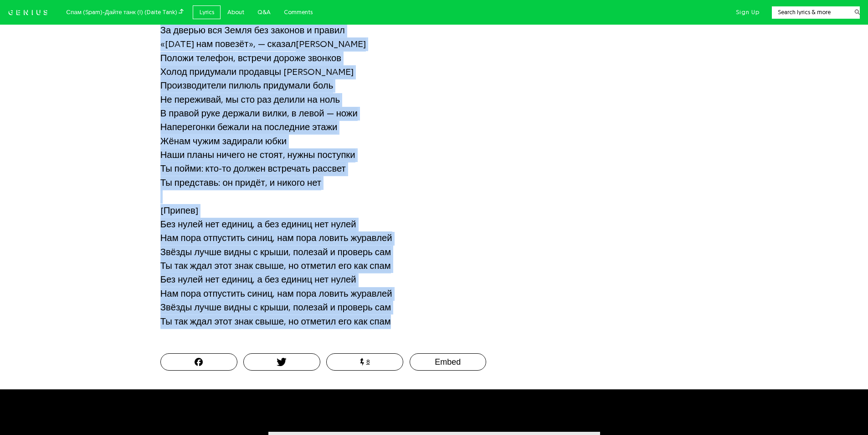 The image size is (868, 435). What do you see at coordinates (258, 155) in the screenshot?
I see `span: Наши планы ничего не стоят, нужны поступки` at bounding box center [258, 155].